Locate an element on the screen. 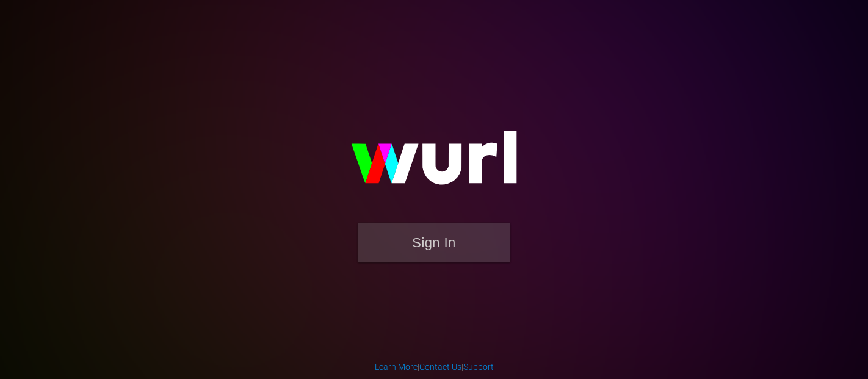 The image size is (868, 379). a: Contact Us is located at coordinates (440, 367).